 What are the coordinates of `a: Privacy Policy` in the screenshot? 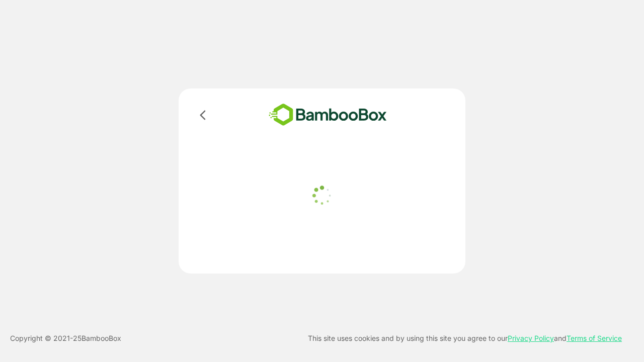 It's located at (530, 338).